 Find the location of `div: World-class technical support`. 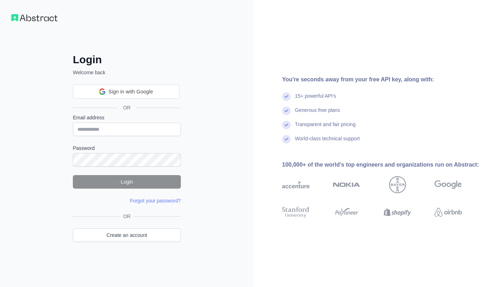

div: World-class technical support is located at coordinates (327, 142).